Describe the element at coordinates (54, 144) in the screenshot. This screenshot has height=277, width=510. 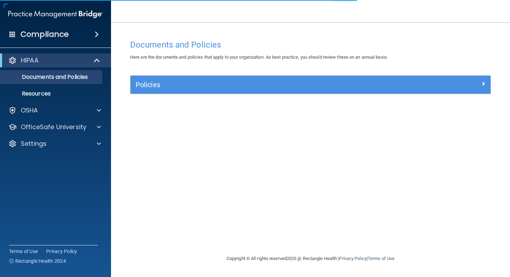
I see `a: Settings` at that location.